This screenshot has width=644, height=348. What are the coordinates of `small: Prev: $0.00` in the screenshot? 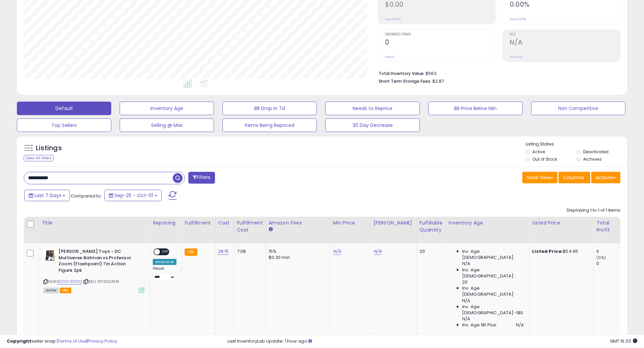 It's located at (393, 19).